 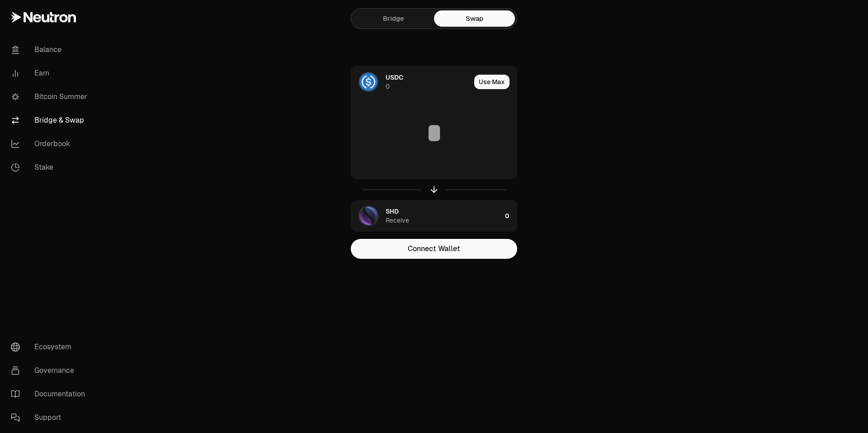 What do you see at coordinates (474, 19) in the screenshot?
I see `a: Swap` at bounding box center [474, 19].